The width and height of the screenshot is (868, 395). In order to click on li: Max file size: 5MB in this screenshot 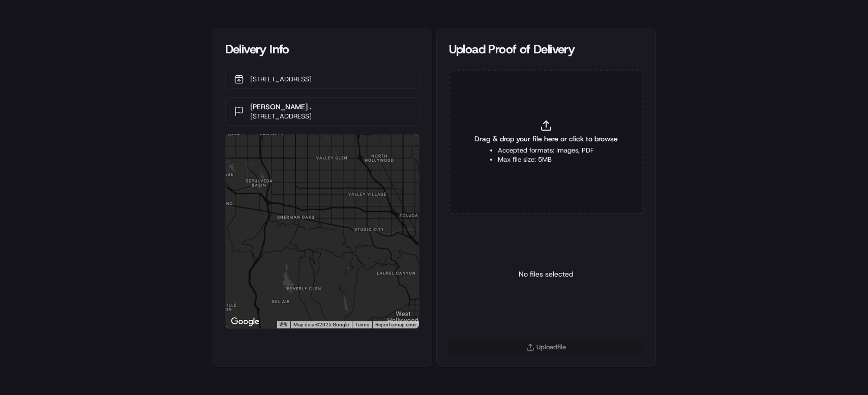, I will do `click(546, 159)`.